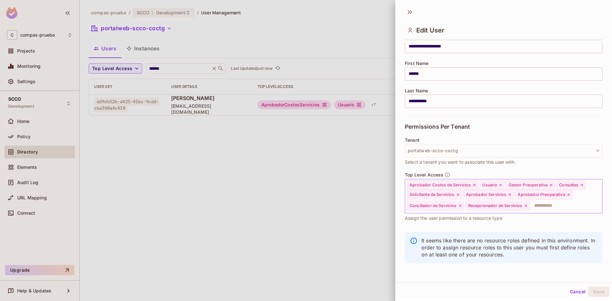  Describe the element at coordinates (412, 140) in the screenshot. I see `span: Tenant` at that location.